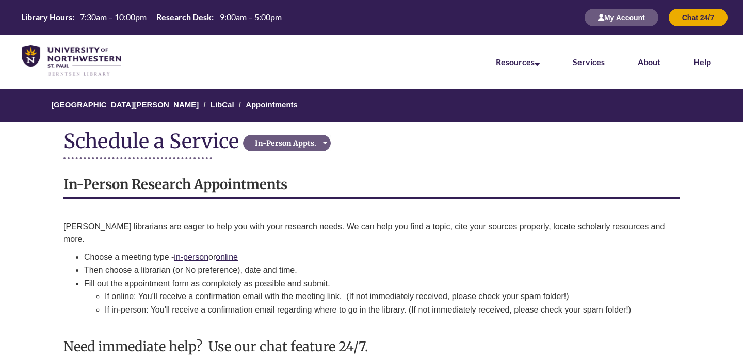  Describe the element at coordinates (392, 310) in the screenshot. I see `li: If in-person: You'll receive a confirmation email regarding where to go in the library. (If not i...` at that location.